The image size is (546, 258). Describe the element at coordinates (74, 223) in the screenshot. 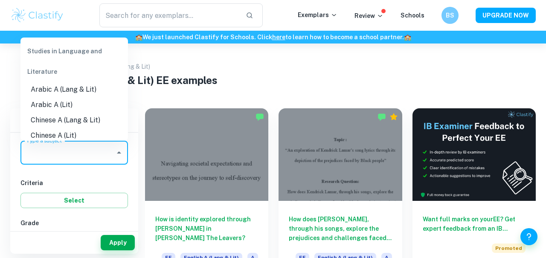

I see `h6: Grade` at that location.